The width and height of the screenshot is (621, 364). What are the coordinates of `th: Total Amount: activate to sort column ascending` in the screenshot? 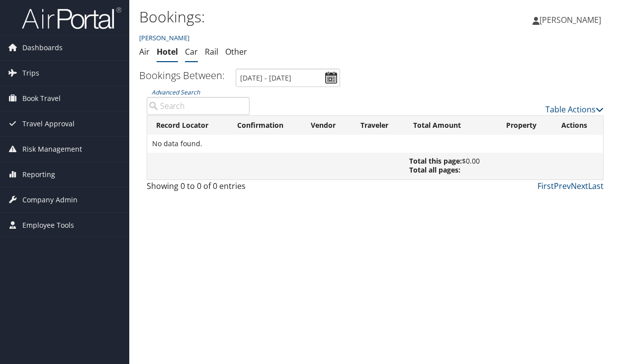 It's located at (451, 125).